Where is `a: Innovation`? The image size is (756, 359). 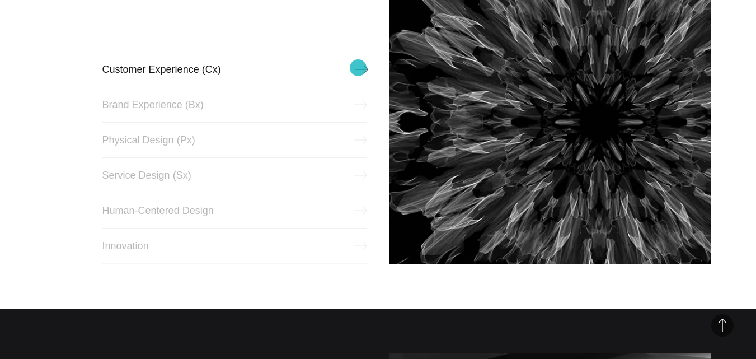 a: Innovation is located at coordinates (235, 246).